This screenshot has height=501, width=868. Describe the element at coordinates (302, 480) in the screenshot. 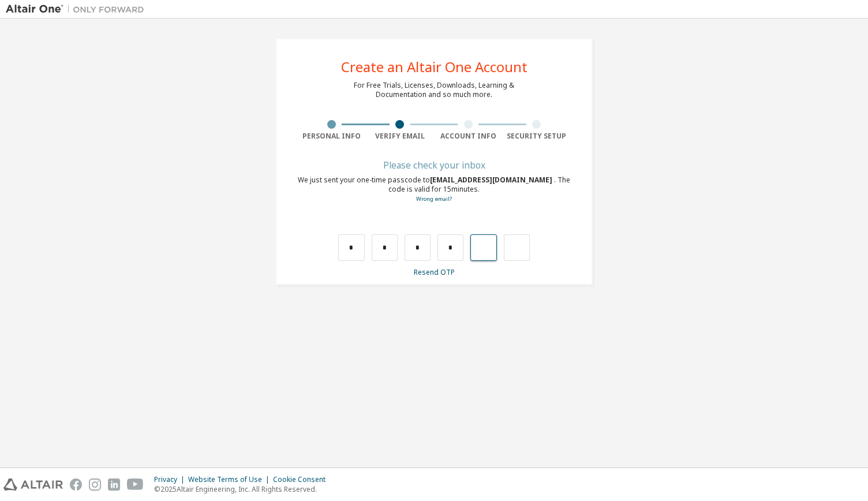

I see `div: Cookie Consent` at that location.